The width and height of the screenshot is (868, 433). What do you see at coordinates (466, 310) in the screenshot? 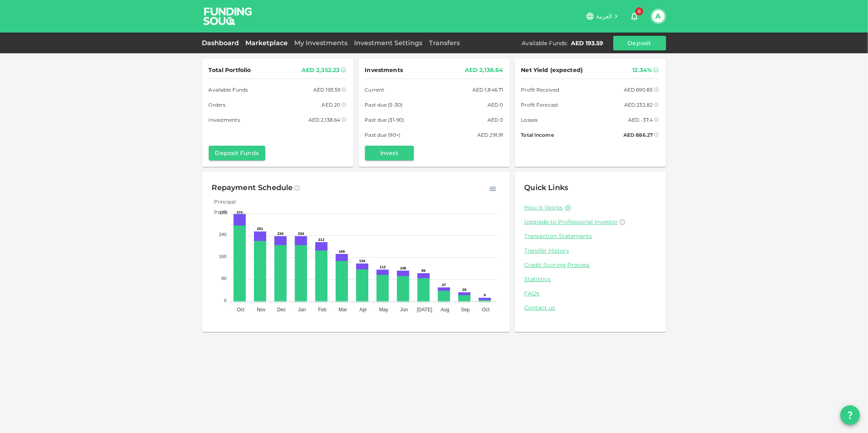
I see `tspan: Sep` at bounding box center [466, 310].